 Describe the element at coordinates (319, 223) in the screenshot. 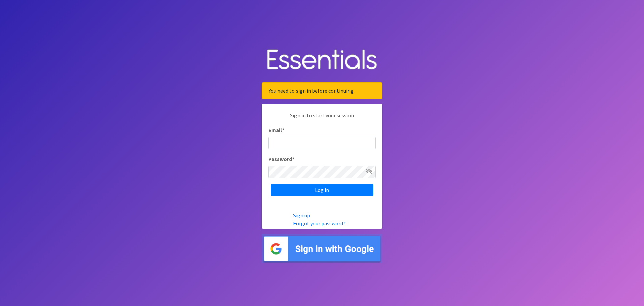

I see `a: Forgot your password?` at that location.